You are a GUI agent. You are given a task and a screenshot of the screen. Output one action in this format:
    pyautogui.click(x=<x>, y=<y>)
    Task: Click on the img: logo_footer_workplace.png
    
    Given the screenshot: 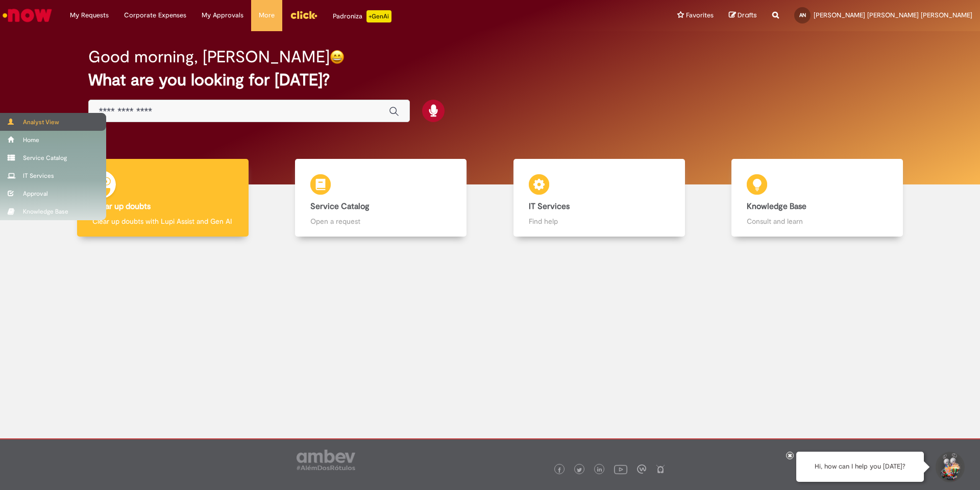 What is the action you would take?
    pyautogui.click(x=641, y=469)
    